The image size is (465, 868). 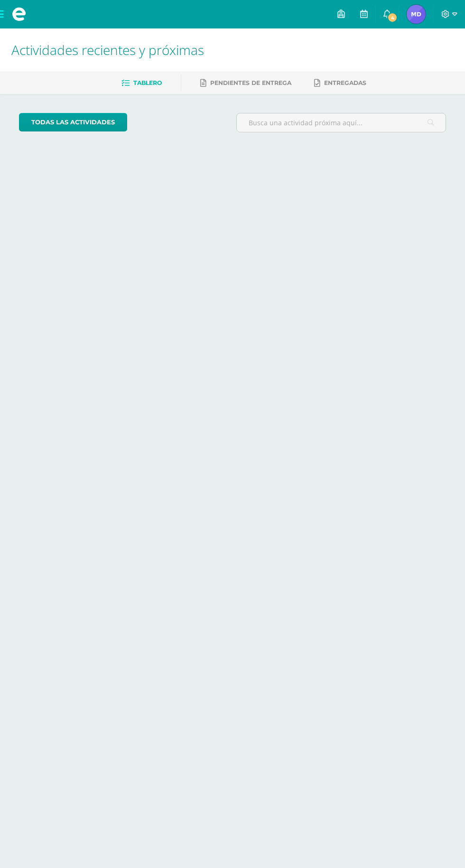 I want to click on input: Busca una actividad próxima aquí..., so click(x=341, y=122).